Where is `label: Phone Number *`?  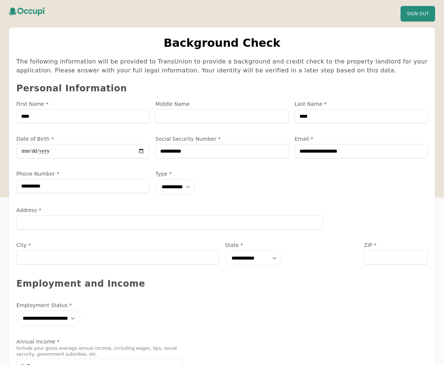 label: Phone Number * is located at coordinates (83, 174).